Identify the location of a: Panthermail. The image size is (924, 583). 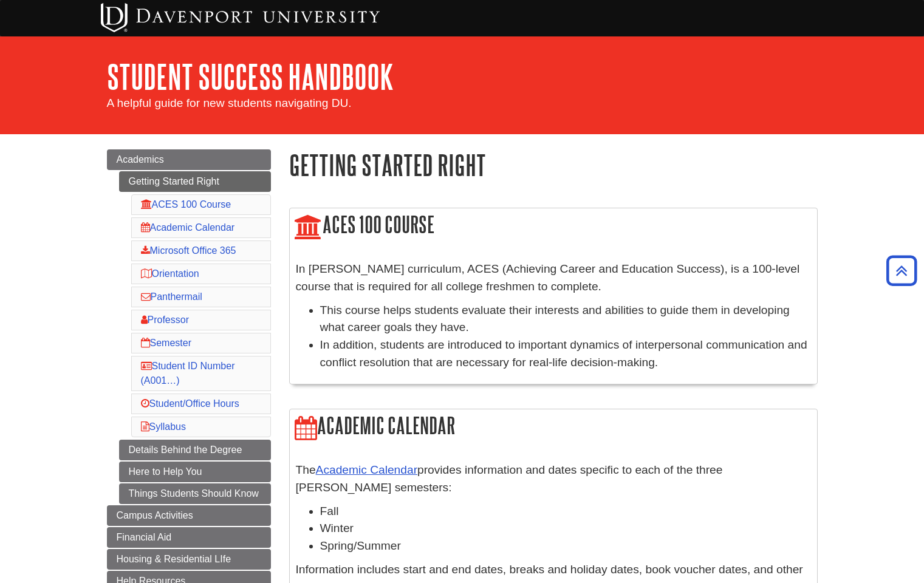
(172, 297).